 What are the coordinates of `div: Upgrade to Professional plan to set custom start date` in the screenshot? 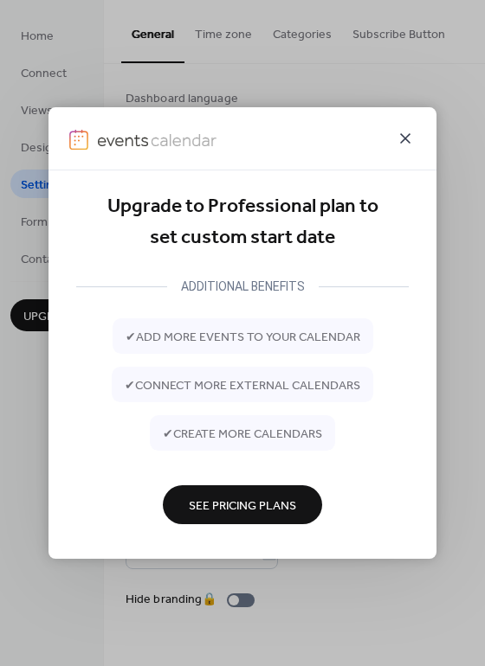 It's located at (242, 222).